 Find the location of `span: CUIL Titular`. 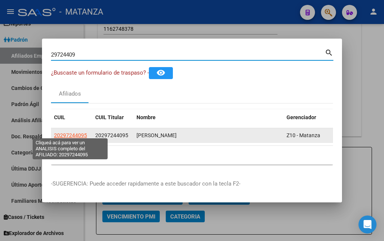

span: CUIL Titular is located at coordinates (109, 117).